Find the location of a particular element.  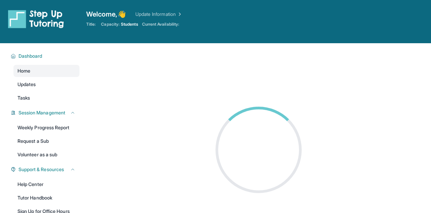

span: Home is located at coordinates (24, 71).